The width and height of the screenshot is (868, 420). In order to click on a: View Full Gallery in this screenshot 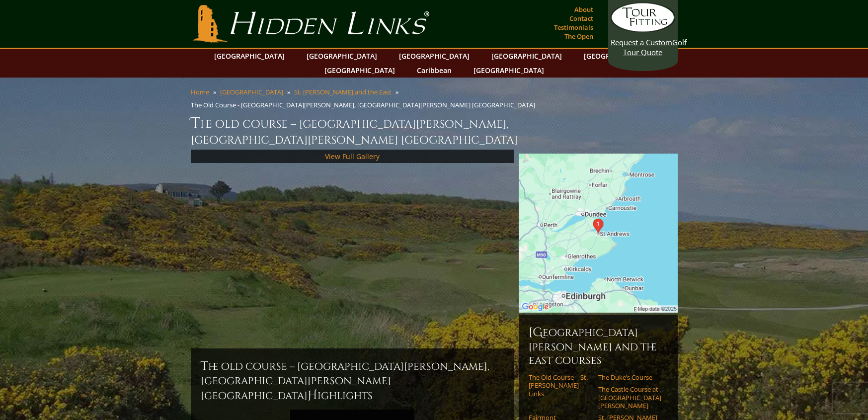, I will do `click(352, 156)`.